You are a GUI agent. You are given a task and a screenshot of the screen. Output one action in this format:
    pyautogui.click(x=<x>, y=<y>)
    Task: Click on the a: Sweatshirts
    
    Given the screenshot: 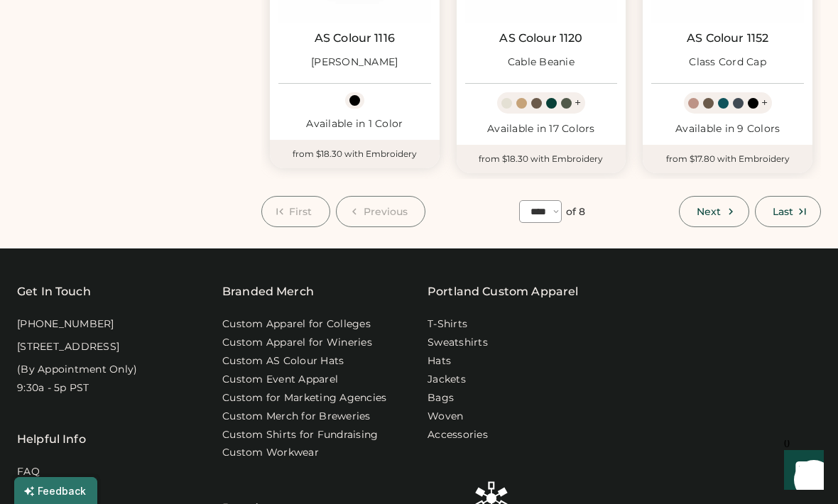 What is the action you would take?
    pyautogui.click(x=457, y=343)
    